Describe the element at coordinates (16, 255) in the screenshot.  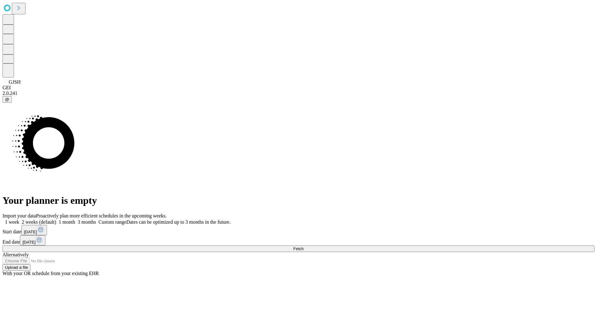
I see `span: Alternatively` at that location.